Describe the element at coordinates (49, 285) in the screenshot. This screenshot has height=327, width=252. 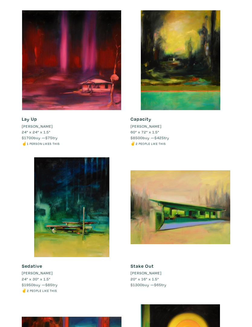
I see `span: $85` at that location.